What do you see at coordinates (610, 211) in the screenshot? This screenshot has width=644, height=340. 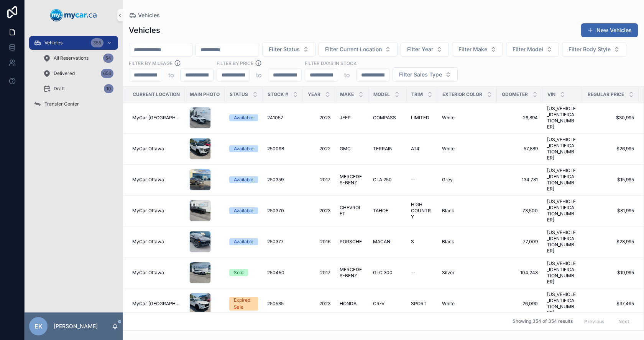 I see `span: $81,995` at bounding box center [610, 211].